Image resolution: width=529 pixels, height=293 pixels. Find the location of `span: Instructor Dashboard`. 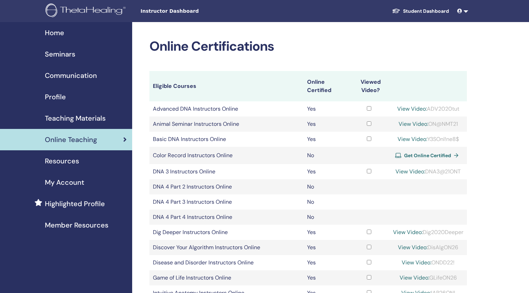

span: Instructor Dashboard is located at coordinates (192, 11).